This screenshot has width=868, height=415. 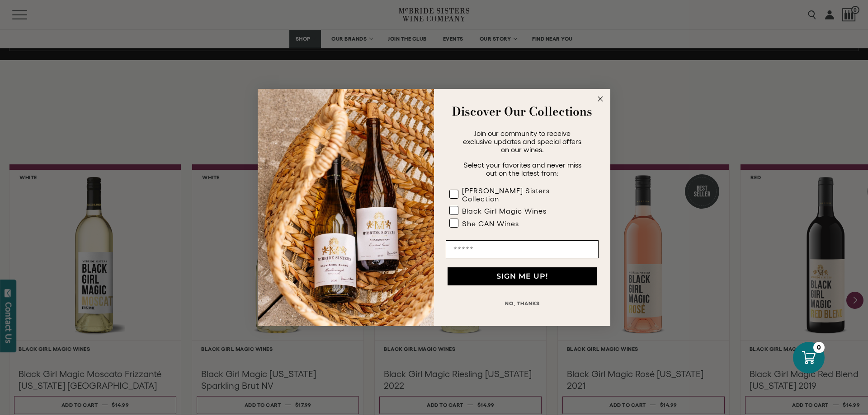 I want to click on span: Select your favorites and never miss out on the latest from:, so click(x=522, y=169).